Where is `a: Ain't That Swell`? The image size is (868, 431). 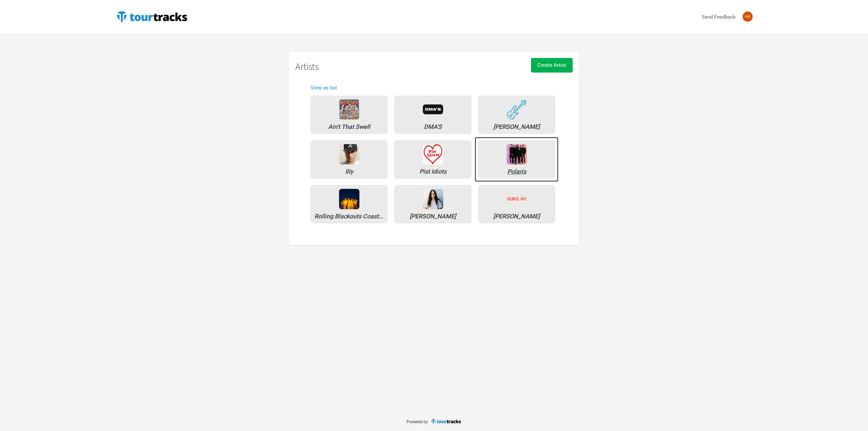
a: Ain't That Swell is located at coordinates (349, 115).